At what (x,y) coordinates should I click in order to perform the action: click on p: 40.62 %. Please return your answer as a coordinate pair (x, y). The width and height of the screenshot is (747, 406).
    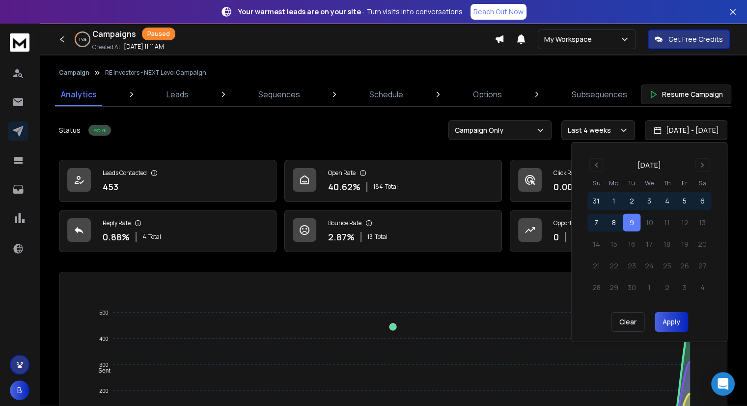
    Looking at the image, I should click on (344, 187).